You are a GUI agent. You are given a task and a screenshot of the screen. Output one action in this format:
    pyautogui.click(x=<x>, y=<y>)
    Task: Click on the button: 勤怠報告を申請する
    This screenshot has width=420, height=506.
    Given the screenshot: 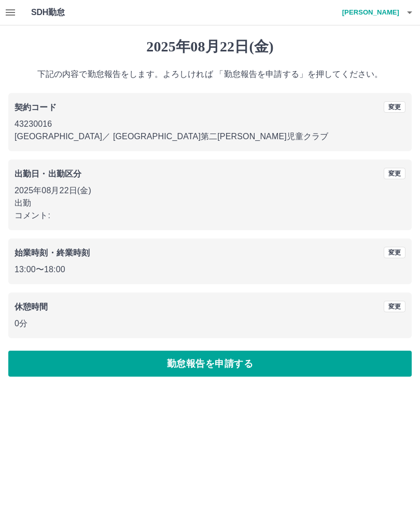 What is the action you would take?
    pyautogui.click(x=210, y=364)
    